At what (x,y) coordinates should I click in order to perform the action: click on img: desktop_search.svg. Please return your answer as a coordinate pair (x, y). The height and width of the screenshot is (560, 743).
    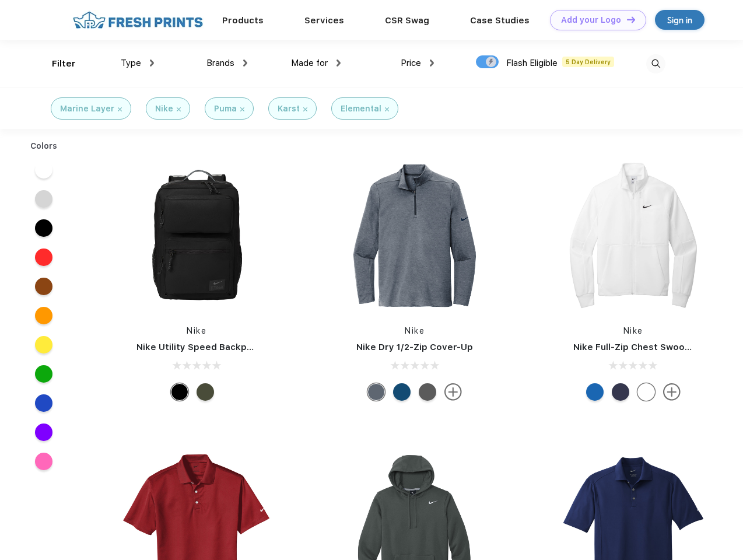
    Looking at the image, I should click on (656, 64).